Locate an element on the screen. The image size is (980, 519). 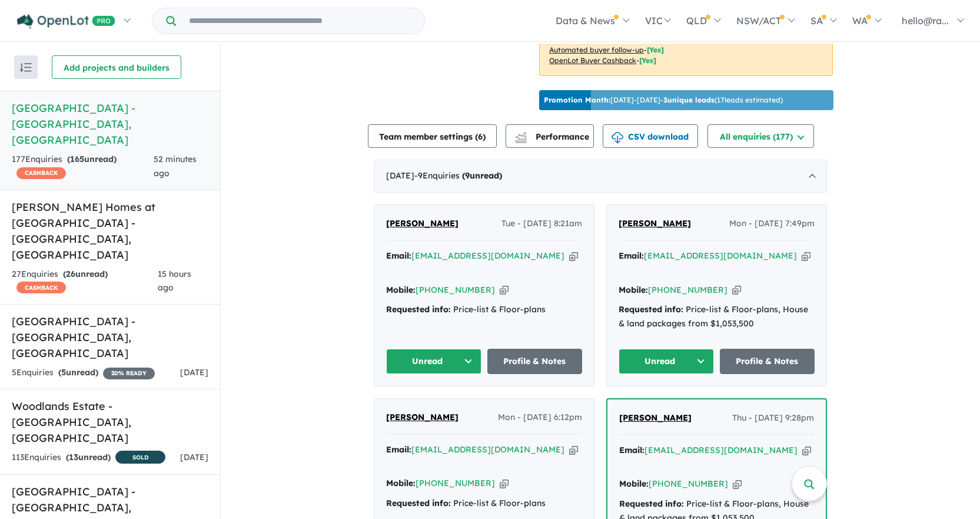
button: Add projects and builders is located at coordinates (116, 67).